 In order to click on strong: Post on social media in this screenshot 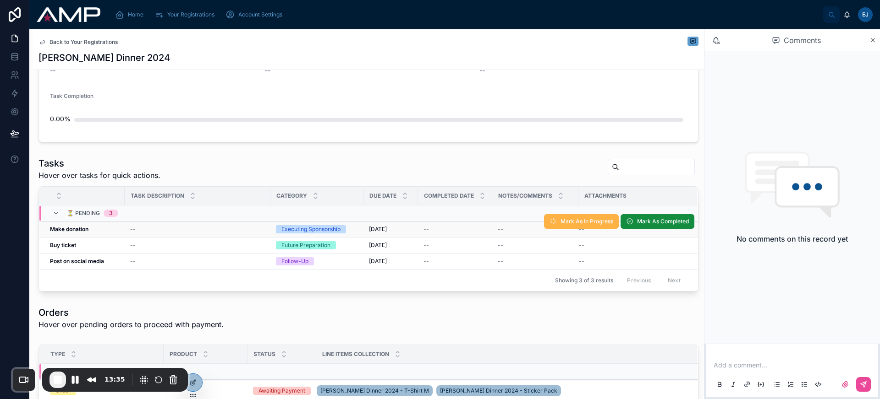, I will do `click(77, 261)`.